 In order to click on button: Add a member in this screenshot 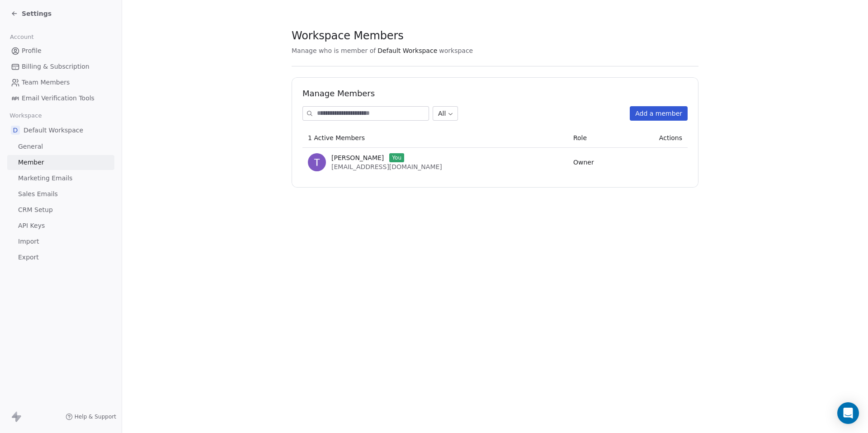, I will do `click(659, 114)`.